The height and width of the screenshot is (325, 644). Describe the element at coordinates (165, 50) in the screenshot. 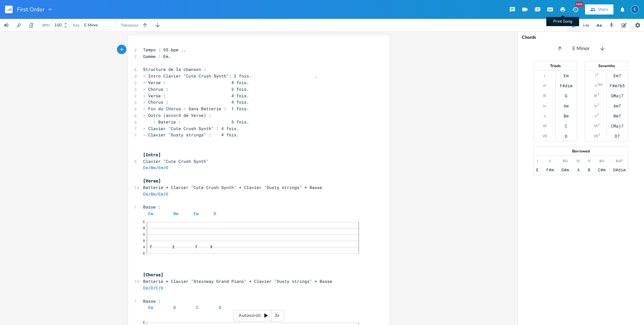

I see `span: Tempo : 95 bpm ..` at that location.